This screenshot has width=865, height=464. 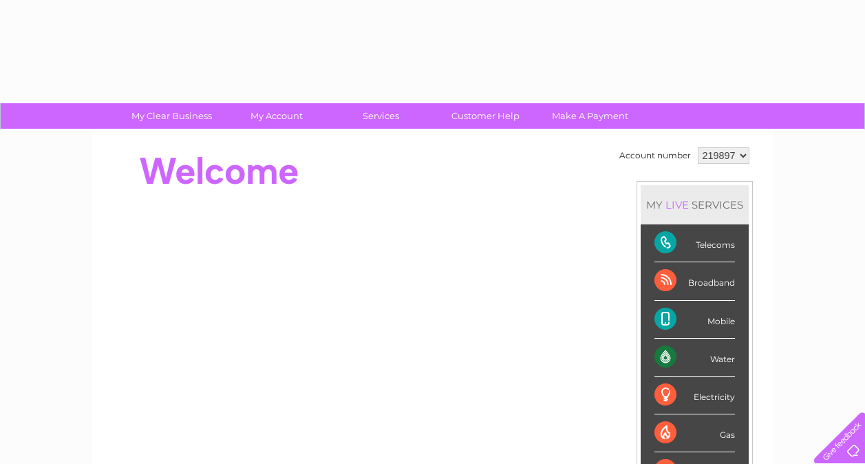 What do you see at coordinates (694, 281) in the screenshot?
I see `div: Broadband` at bounding box center [694, 281].